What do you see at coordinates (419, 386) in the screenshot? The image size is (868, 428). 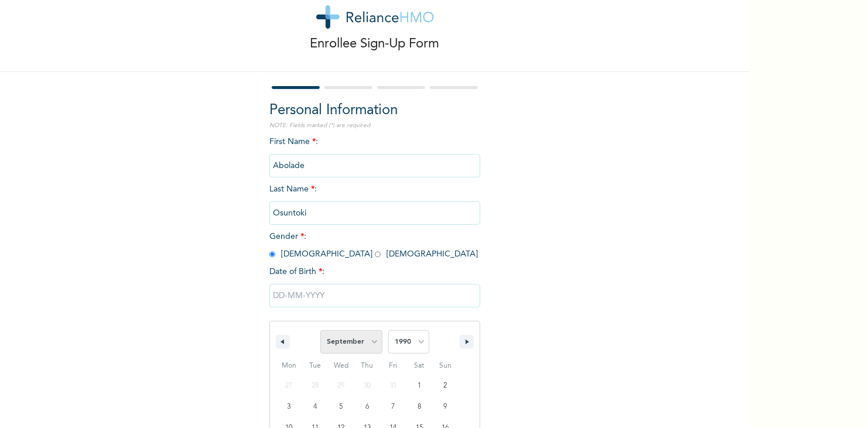 I see `button: 1` at bounding box center [419, 386].